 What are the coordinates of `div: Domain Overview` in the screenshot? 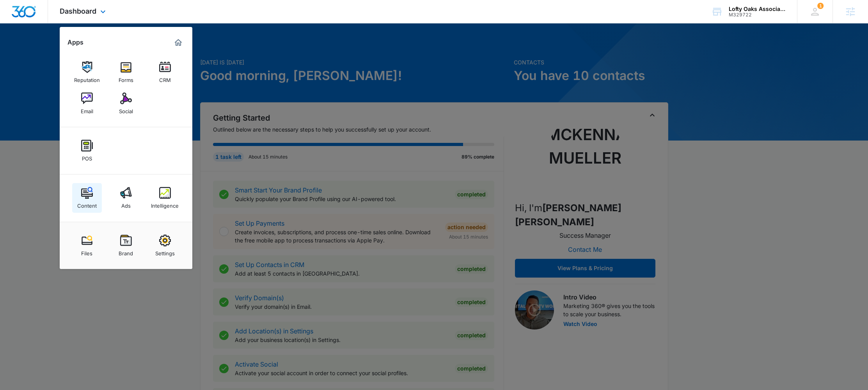 It's located at (49, 48).